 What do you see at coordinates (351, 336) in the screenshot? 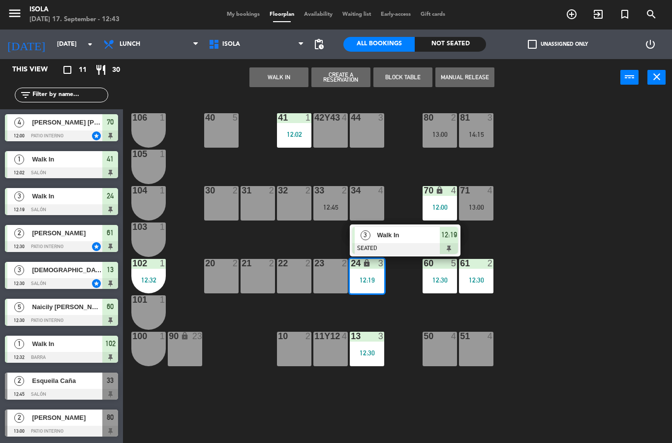
I see `div: 13` at bounding box center [351, 336].